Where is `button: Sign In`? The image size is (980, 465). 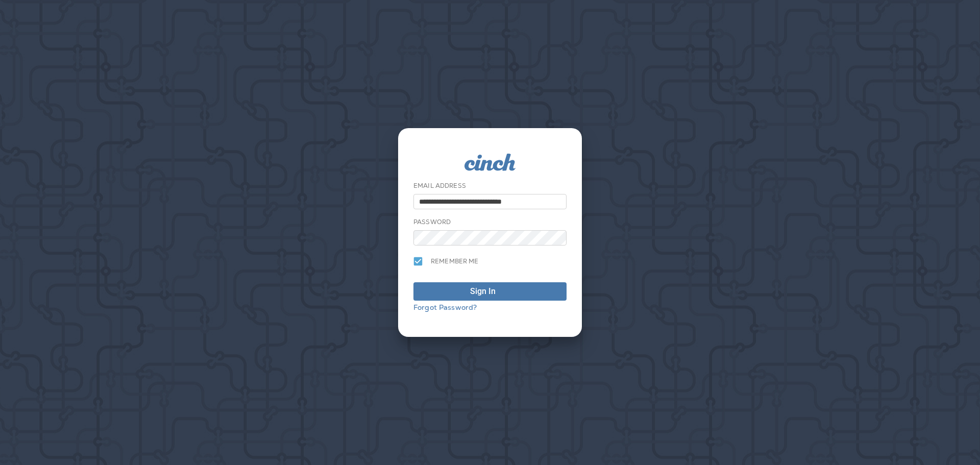
button: Sign In is located at coordinates (490, 292).